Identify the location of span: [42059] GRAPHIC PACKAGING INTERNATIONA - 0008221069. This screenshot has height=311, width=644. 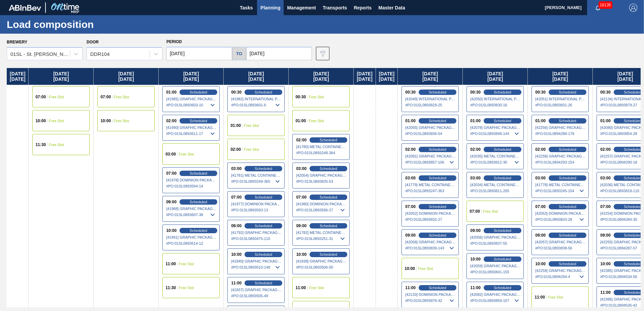
(495, 266).